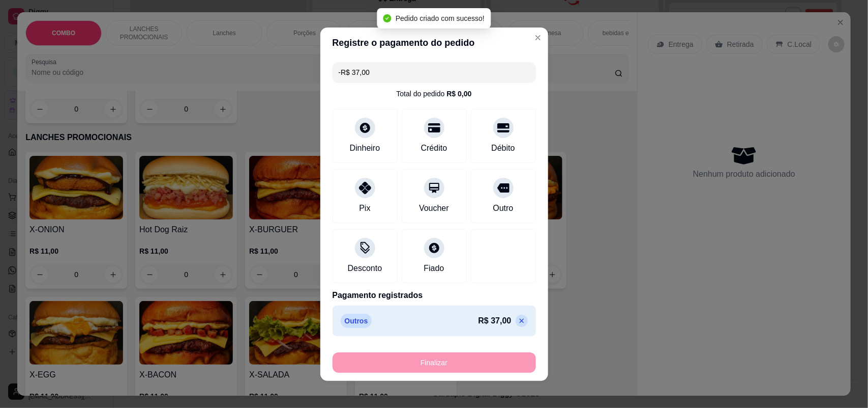 The width and height of the screenshot is (868, 408). What do you see at coordinates (434, 43) in the screenshot?
I see `header: Registre o pagamento do pedido` at bounding box center [434, 43].